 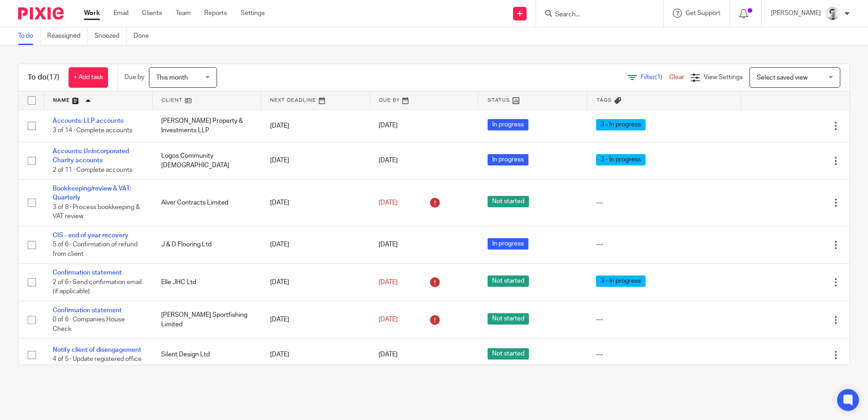 What do you see at coordinates (93, 130) in the screenshot?
I see `span: 3 of 14 · Complete accounts` at bounding box center [93, 130].